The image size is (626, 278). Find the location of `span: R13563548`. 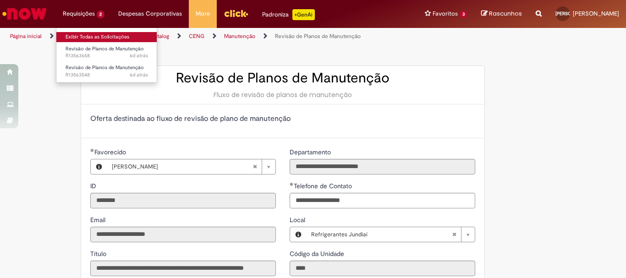

span: R13563548 is located at coordinates (107, 75).